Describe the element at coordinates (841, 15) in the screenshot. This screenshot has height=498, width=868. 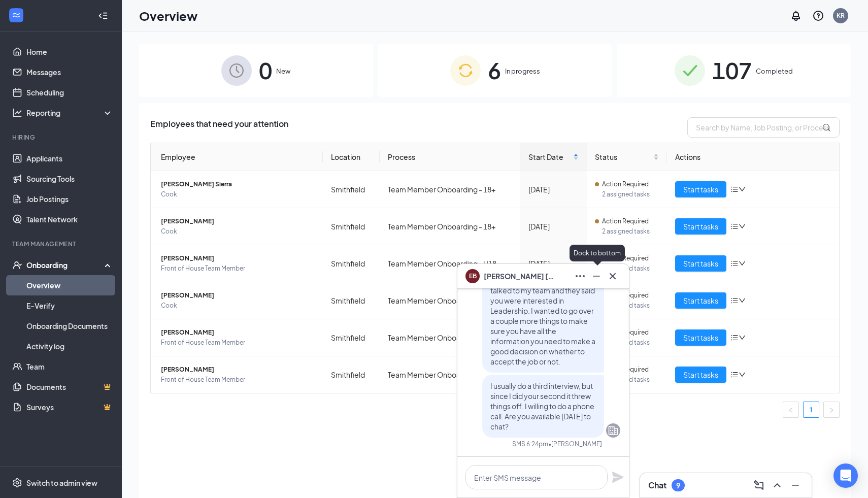
I see `div: KR` at that location.